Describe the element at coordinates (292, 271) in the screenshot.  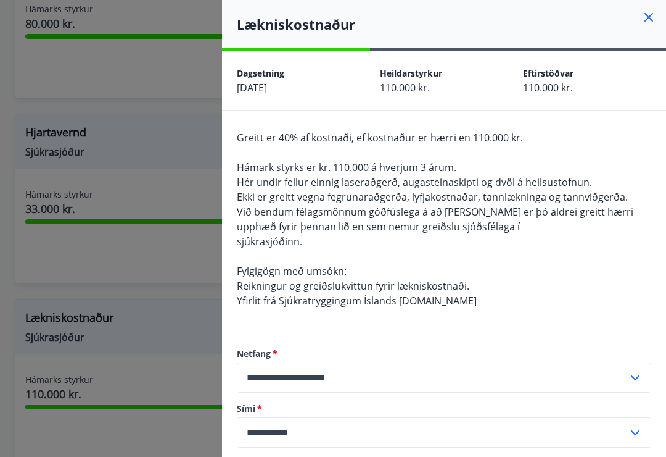
I see `span: Fylgigögn með umsókn:` at that location.